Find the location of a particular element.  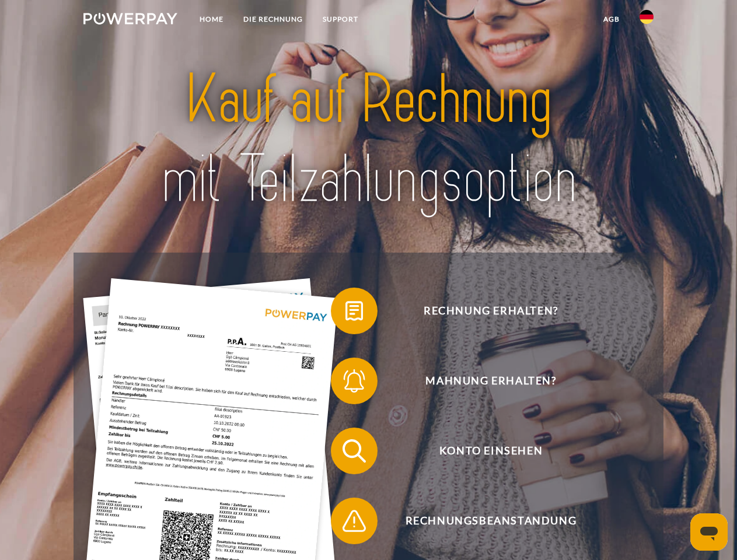

a: Rechnungsbeanstandung is located at coordinates (483, 521).